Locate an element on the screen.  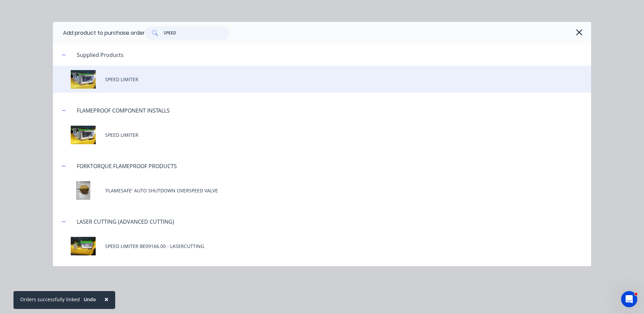
div: LASER CUTTING (ADVANCED CUTTING) is located at coordinates (125, 221).